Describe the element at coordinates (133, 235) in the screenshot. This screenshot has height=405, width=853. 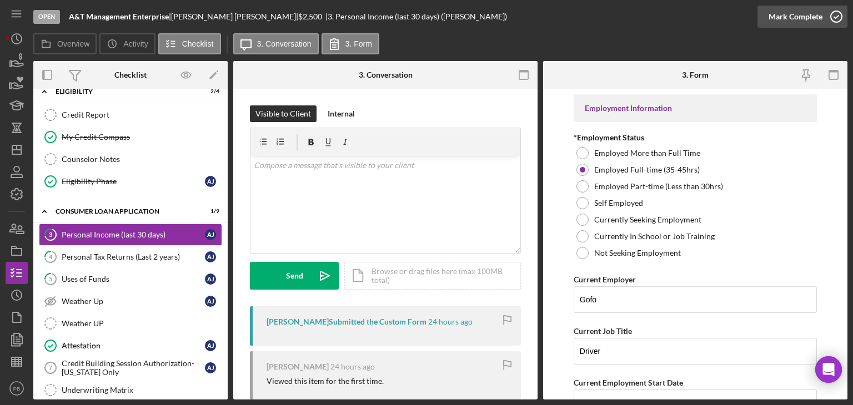
I see `div: Personal Income (last 30 days)` at that location.